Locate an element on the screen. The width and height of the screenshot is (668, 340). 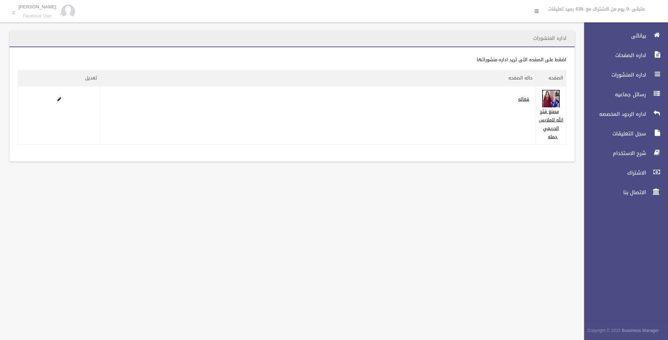
a: اداره الصفحات is located at coordinates (623, 55).